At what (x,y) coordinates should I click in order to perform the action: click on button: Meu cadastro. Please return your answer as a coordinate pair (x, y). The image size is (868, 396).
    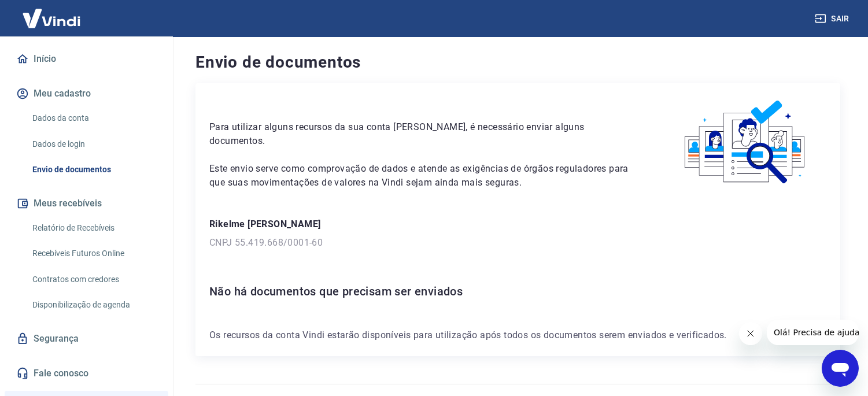
    Looking at the image, I should click on (87, 93).